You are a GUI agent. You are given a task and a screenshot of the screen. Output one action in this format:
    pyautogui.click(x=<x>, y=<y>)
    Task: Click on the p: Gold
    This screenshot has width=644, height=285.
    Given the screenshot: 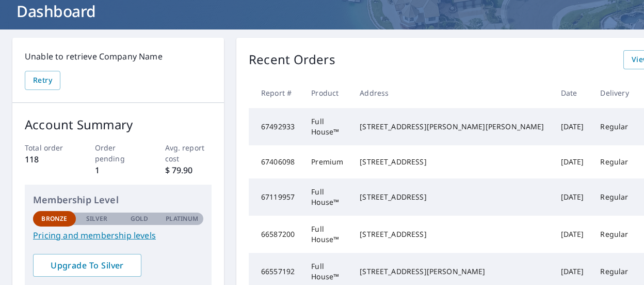 What is the action you would take?
    pyautogui.click(x=139, y=218)
    